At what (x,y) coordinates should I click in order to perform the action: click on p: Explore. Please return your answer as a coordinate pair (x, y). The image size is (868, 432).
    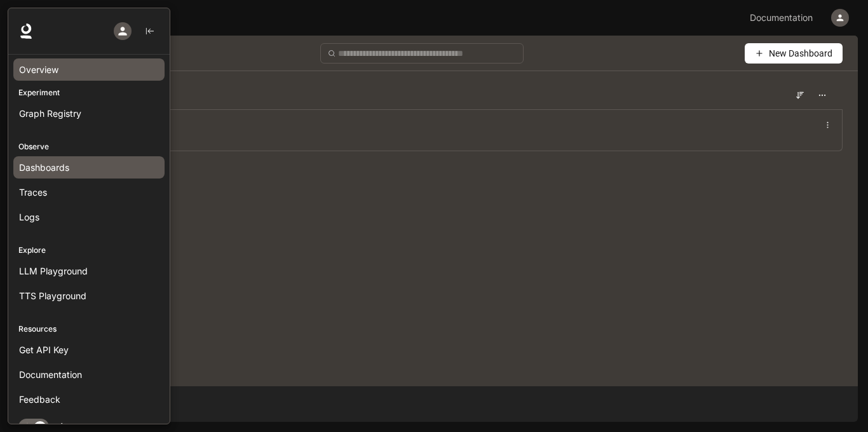
    Looking at the image, I should click on (89, 250).